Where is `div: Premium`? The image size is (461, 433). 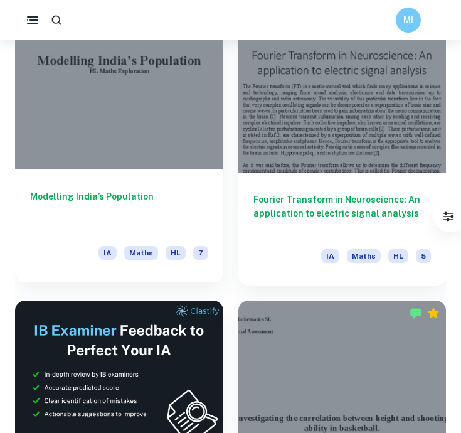
div: Premium is located at coordinates (433, 313).